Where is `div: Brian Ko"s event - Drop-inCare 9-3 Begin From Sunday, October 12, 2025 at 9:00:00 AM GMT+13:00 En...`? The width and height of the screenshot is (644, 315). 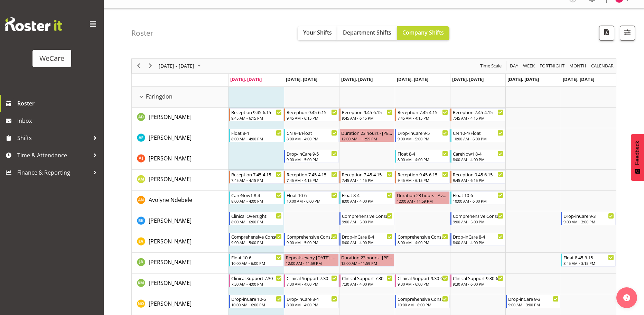 div: Brian Ko"s event - Drop-inCare 9-3 Begin From Sunday, October 12, 2025 at 9:00:00 AM GMT+13:00 En... is located at coordinates (589, 218).